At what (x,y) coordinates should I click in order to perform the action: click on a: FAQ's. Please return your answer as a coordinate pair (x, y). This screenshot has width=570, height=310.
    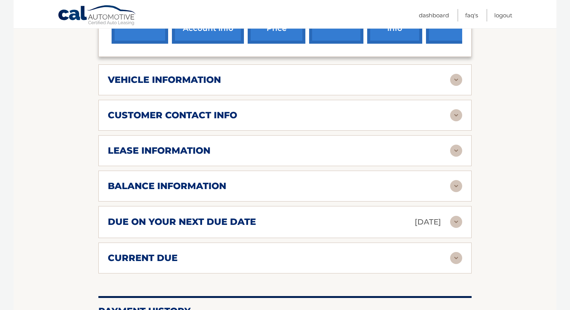
    Looking at the image, I should click on (472, 15).